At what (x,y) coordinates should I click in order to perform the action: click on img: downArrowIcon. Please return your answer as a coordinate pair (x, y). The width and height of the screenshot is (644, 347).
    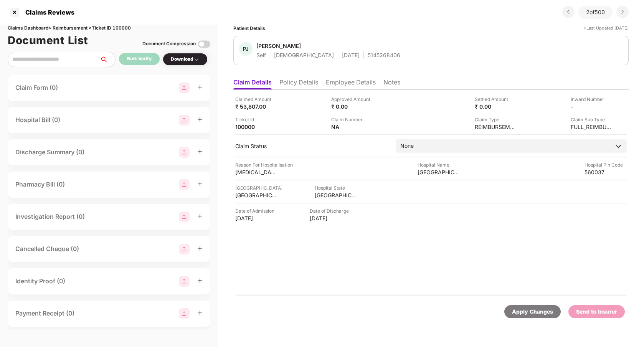
    Looking at the image, I should click on (618, 146).